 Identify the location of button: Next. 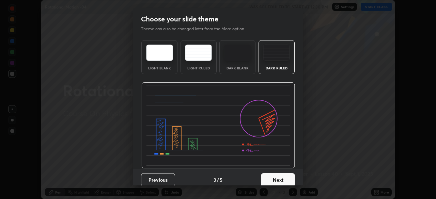
(278, 180).